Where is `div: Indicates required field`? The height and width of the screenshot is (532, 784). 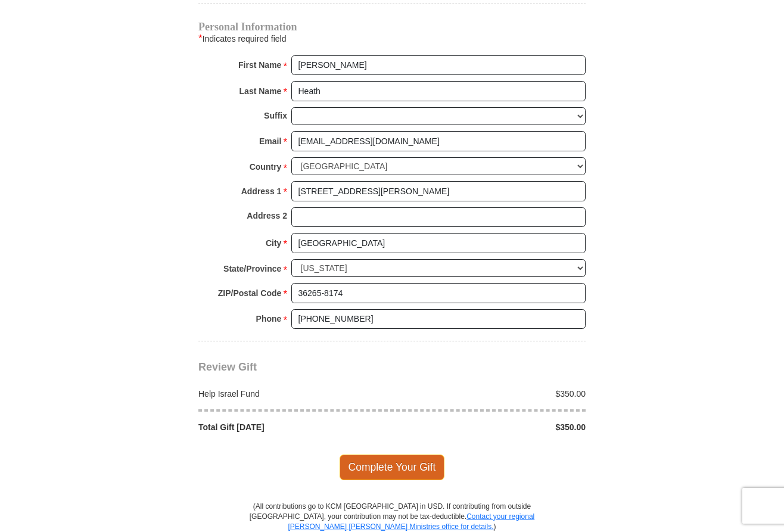
div: Indicates required field is located at coordinates (392, 39).